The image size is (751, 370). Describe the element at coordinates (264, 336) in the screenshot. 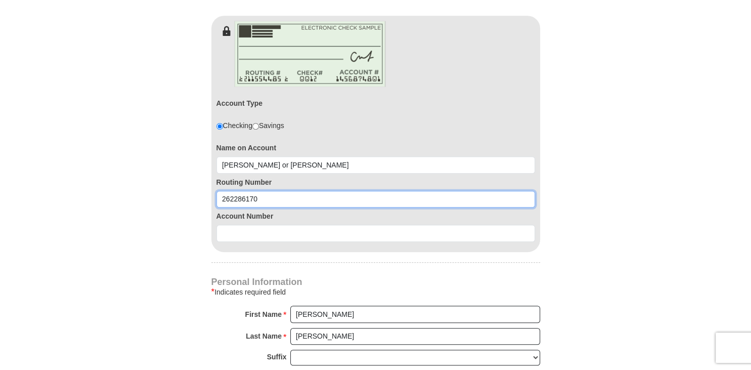

I see `strong: Last Name` at that location.